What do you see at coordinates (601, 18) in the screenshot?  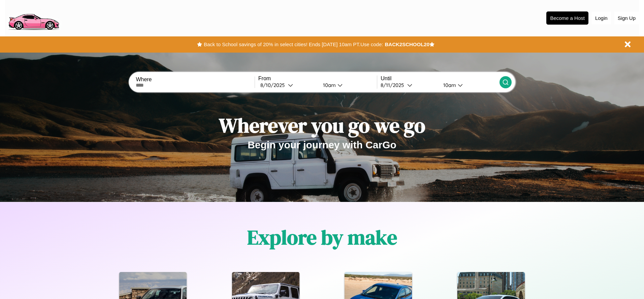 I see `button: Login` at bounding box center [601, 18].